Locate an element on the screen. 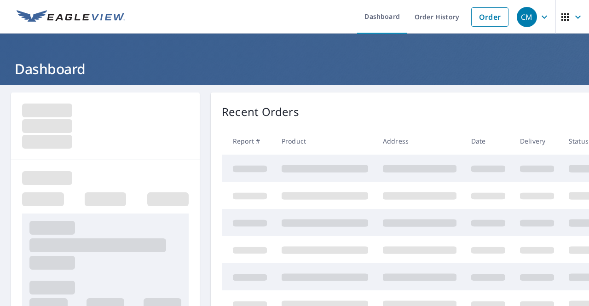 This screenshot has width=589, height=306. th: Delivery is located at coordinates (537, 141).